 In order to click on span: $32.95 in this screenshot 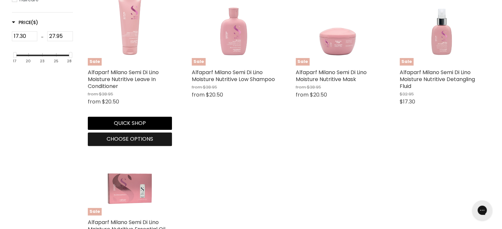, I will do `click(407, 94)`.